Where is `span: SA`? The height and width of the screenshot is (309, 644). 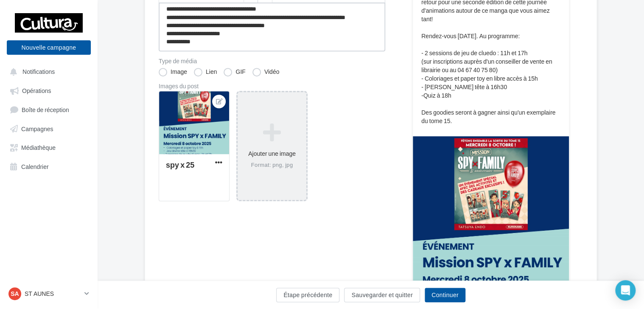 span: SA is located at coordinates (14, 294).